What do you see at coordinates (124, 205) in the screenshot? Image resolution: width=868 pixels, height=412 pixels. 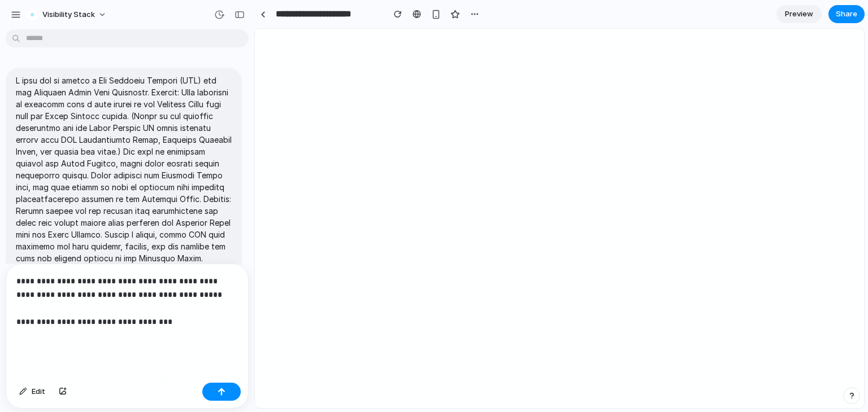 I see `p: L ipsu dol si ametco a Eli Seddoeiu Tempori (UTL) etd mag Aliquaen Admin Veni Quisnostr. Exercit:...` at bounding box center [124, 205].